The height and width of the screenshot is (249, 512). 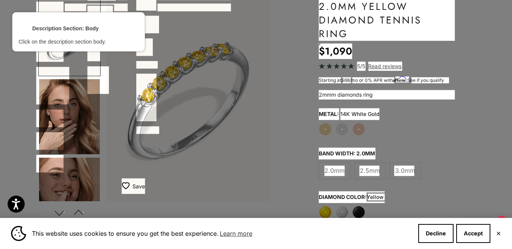 What do you see at coordinates (236, 234) in the screenshot?
I see `a: Learn more` at bounding box center [236, 234].